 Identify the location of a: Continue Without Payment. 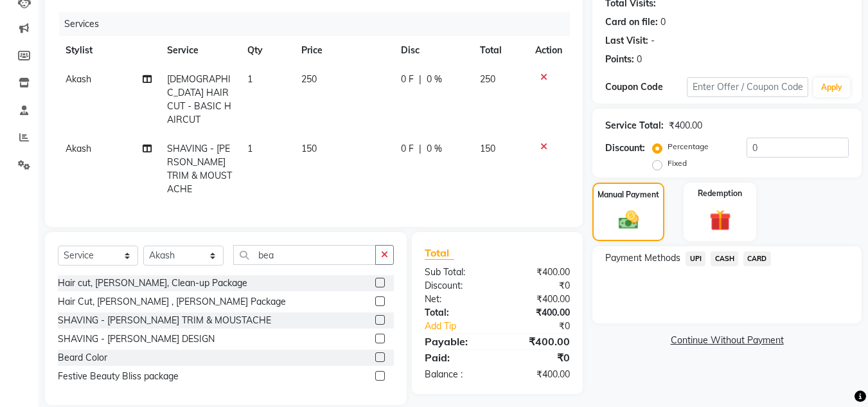
(727, 340).